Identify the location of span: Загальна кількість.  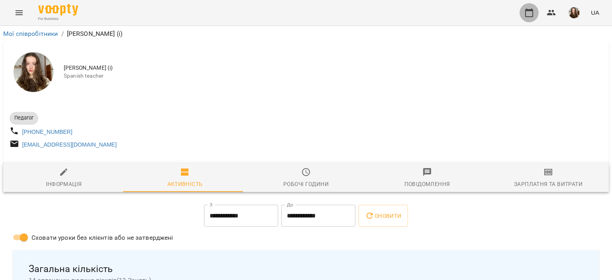
(306, 269).